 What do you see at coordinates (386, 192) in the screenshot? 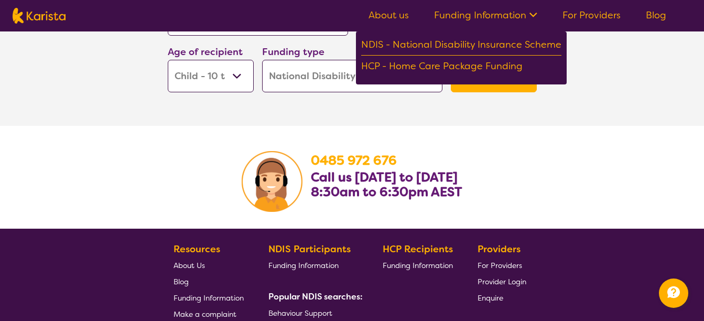
I see `b: 8:30am to 6:30pm AEST` at bounding box center [386, 192].